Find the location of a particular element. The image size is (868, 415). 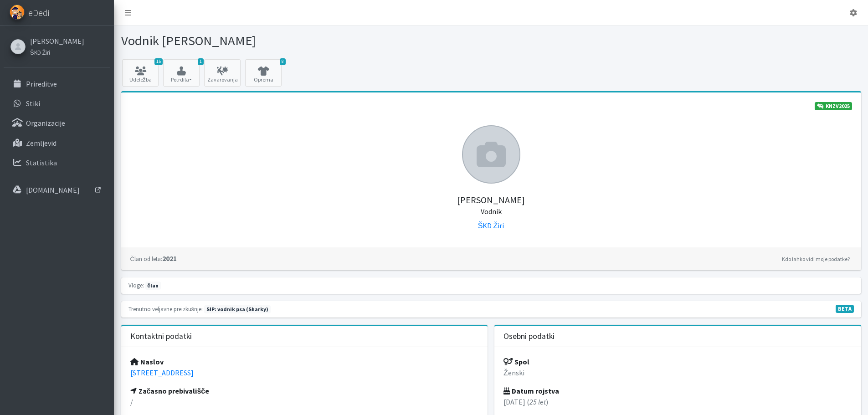

strong: Začasno prebivališče is located at coordinates (170, 391).